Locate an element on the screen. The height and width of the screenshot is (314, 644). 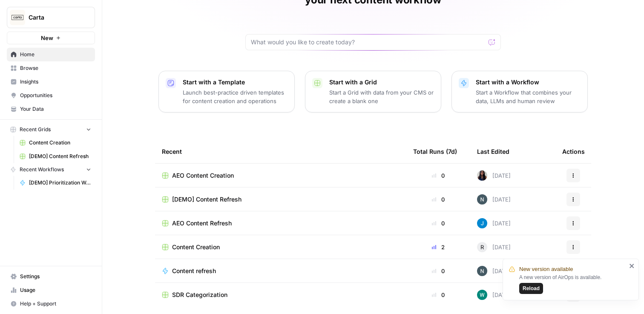
a: AEO Content Refresh is located at coordinates (281, 223).